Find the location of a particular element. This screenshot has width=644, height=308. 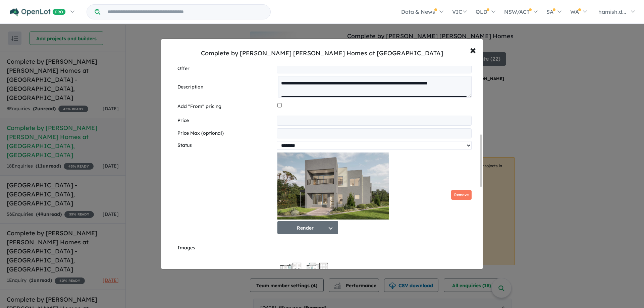

label: Add "From" pricing is located at coordinates (226, 106).